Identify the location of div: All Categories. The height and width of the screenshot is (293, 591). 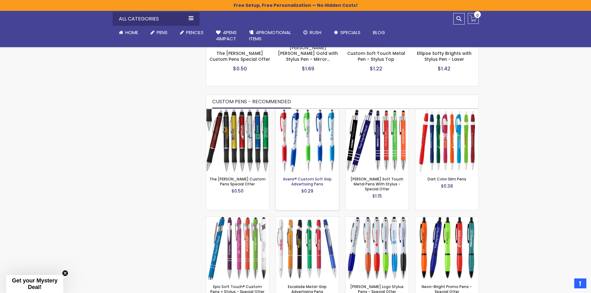
(156, 19).